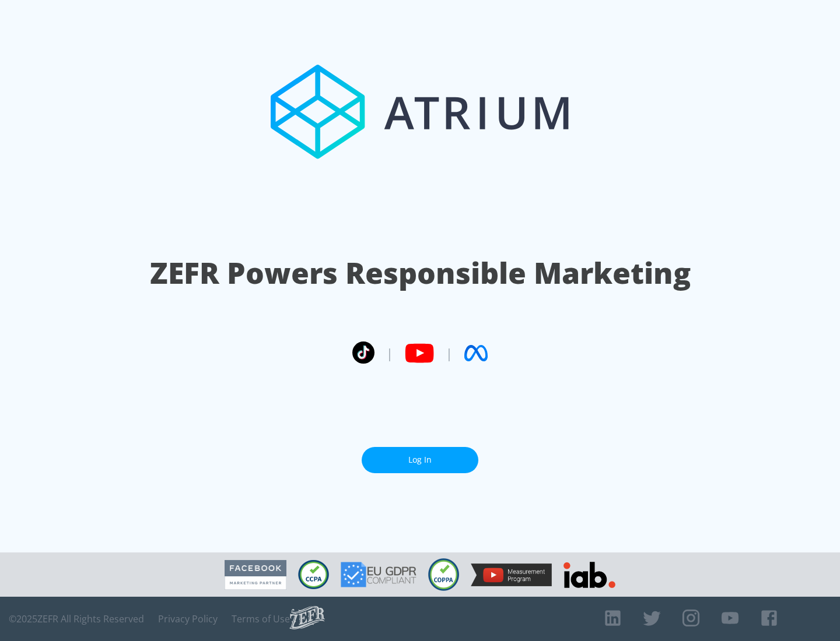 The height and width of the screenshot is (641, 840). I want to click on a: Log In, so click(420, 460).